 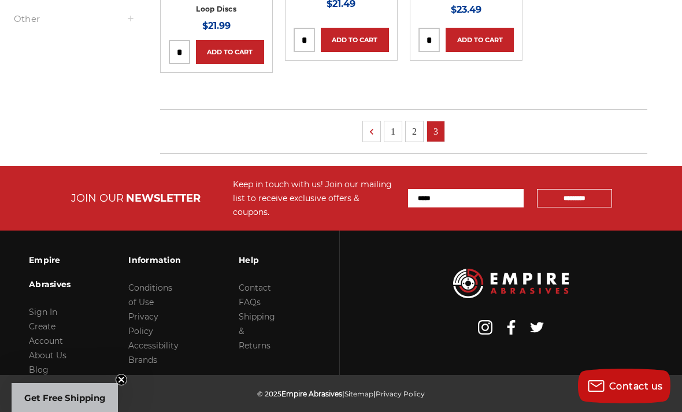 What do you see at coordinates (50, 272) in the screenshot?
I see `h3: Empire Abrasives` at bounding box center [50, 272].